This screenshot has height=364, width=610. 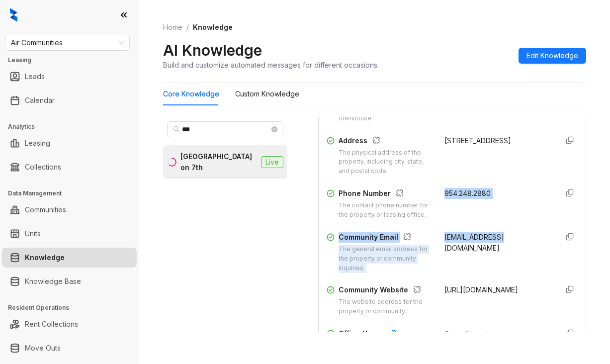 I want to click on div: The website address for the property or community., so click(x=386, y=307).